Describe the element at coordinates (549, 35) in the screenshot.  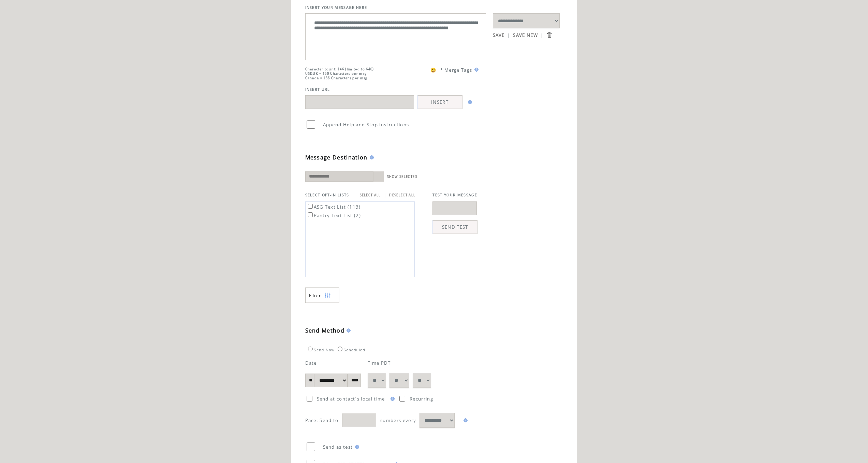
I see `input: Submit` at that location.